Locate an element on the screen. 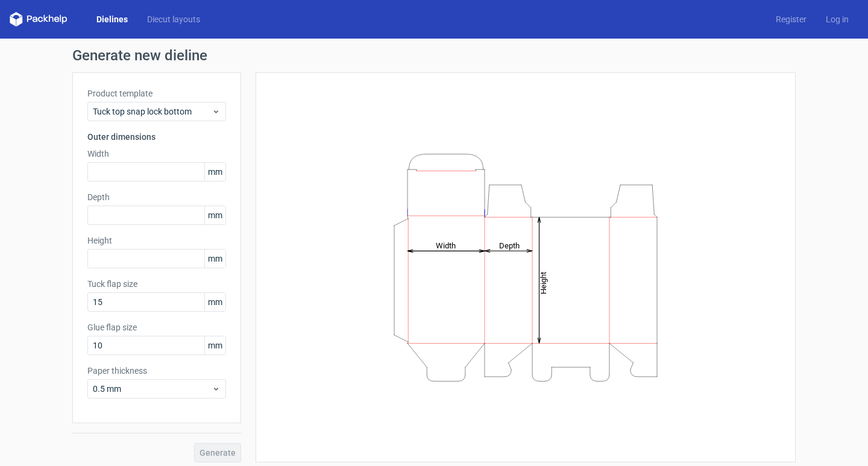  tspan: Depth is located at coordinates (509, 244).